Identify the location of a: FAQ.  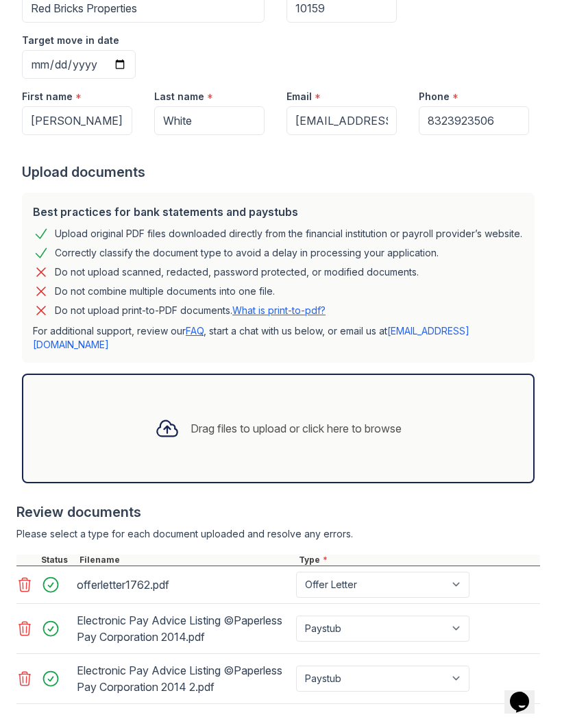
(195, 331).